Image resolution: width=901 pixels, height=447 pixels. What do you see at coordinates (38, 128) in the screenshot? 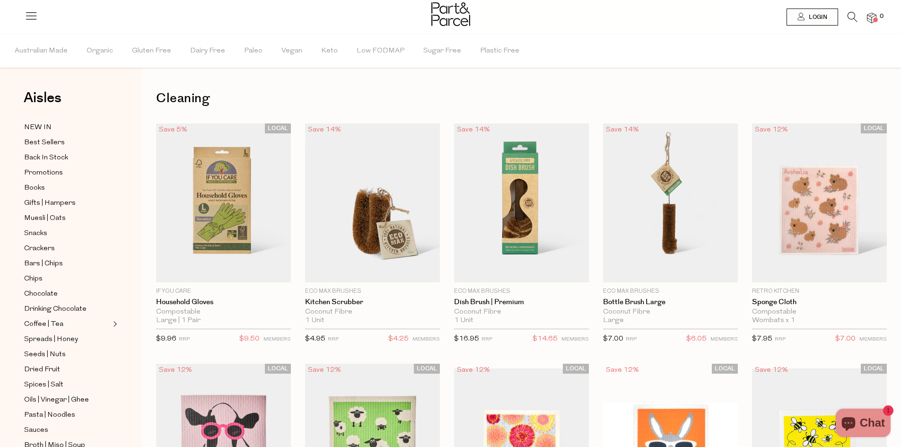
I see `span: NEW IN` at bounding box center [38, 128].